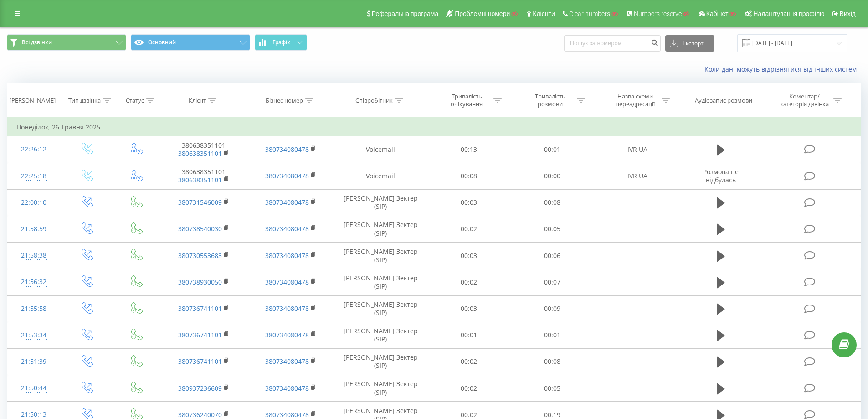 This screenshot has width=868, height=419. I want to click on td: 00:00, so click(552, 176).